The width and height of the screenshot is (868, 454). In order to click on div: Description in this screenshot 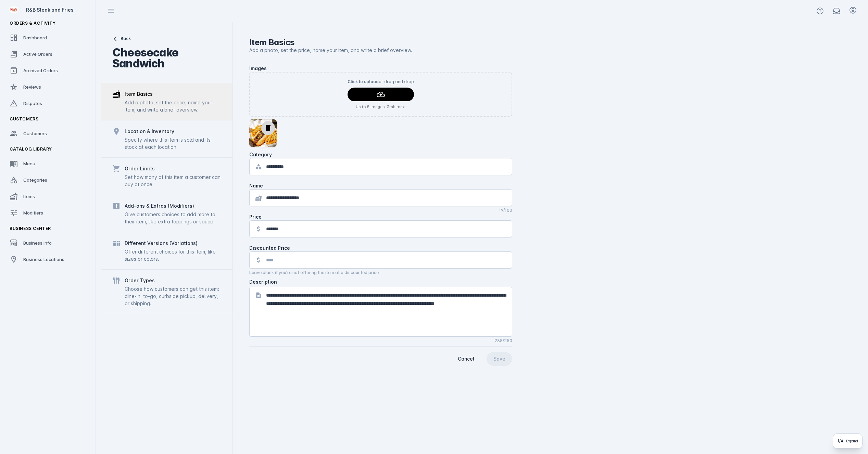, I will do `click(263, 282)`.